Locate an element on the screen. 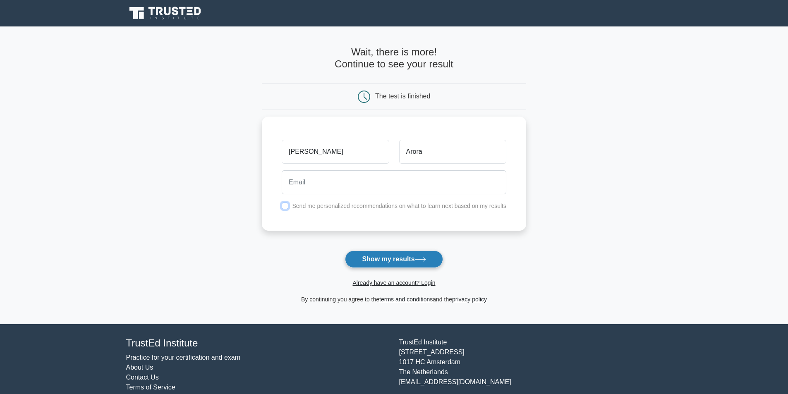 Image resolution: width=788 pixels, height=394 pixels. a: terms and conditions is located at coordinates (406, 299).